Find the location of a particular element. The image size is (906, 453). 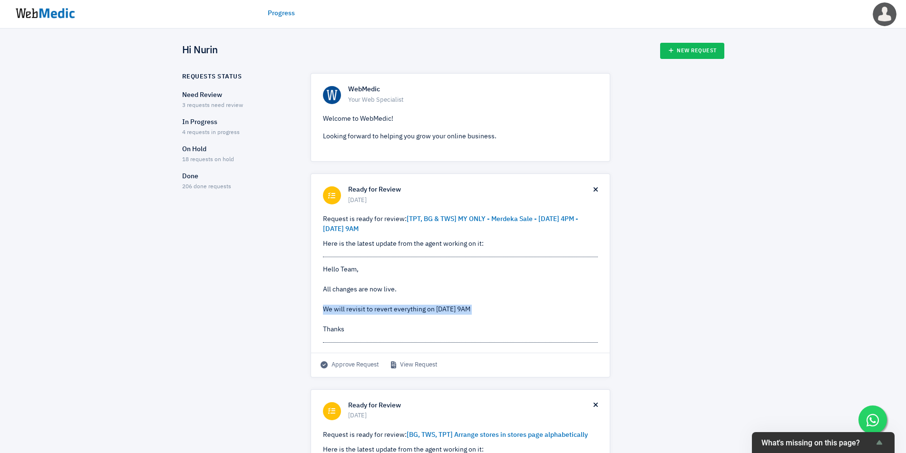

a: [BG, TWS, TPT] Arrange stores in stores page alphabetically is located at coordinates (497, 435).